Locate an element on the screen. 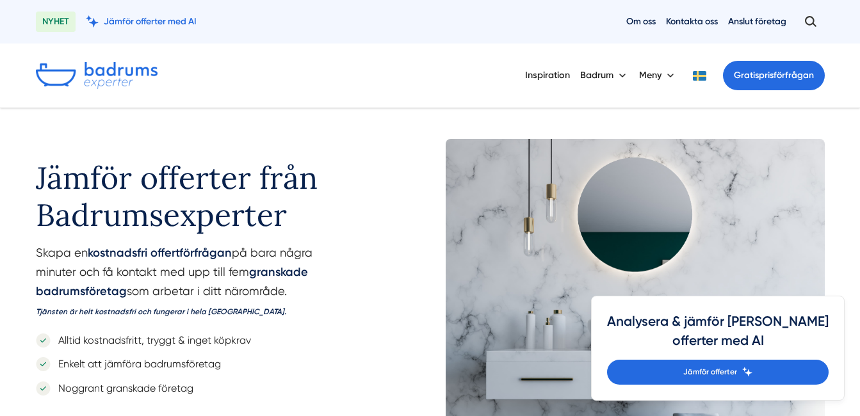  a: Anslut företag is located at coordinates (757, 21).